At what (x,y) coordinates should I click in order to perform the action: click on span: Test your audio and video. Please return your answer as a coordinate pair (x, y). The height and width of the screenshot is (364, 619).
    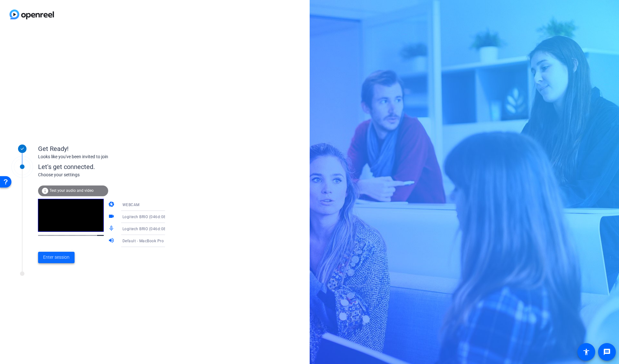
    Looking at the image, I should click on (72, 191).